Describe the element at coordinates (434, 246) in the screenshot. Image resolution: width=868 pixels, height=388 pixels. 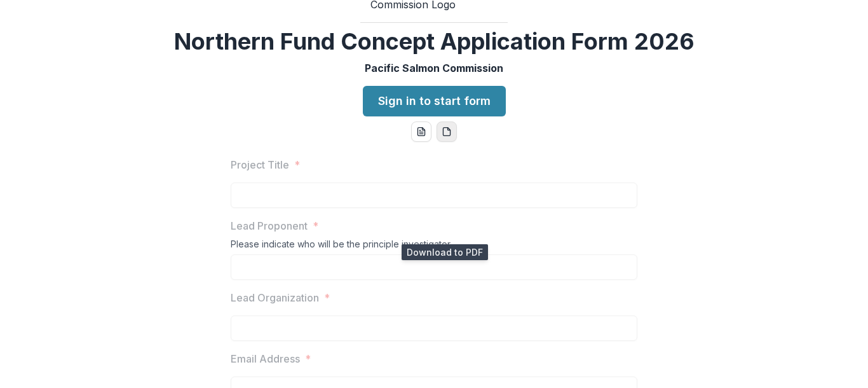
I see `div: Please indicate who will be the principle investigator.` at that location.